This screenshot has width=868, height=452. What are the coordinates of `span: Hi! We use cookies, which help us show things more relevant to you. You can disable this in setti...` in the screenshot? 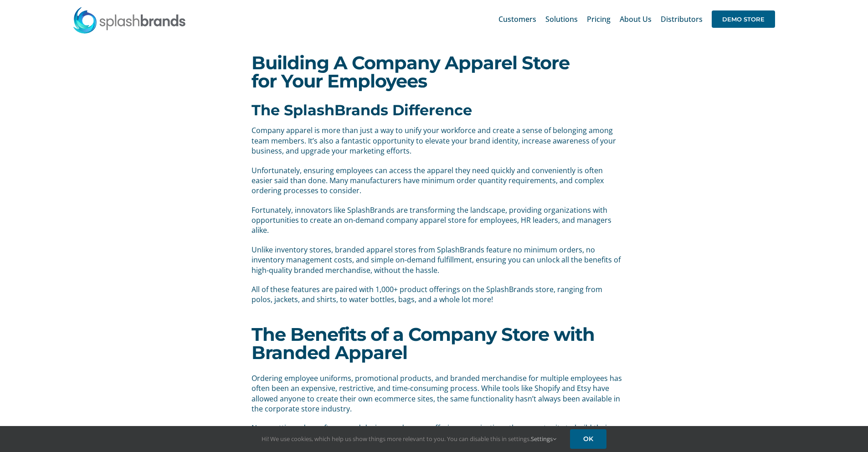 It's located at (409, 439).